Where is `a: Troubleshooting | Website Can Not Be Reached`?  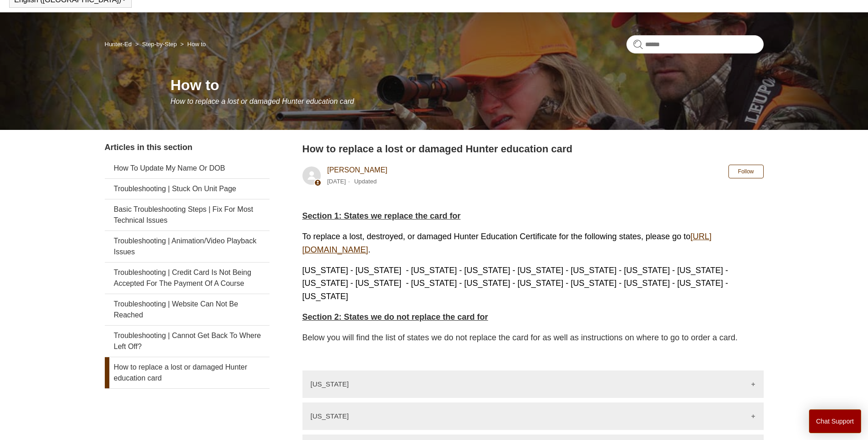
a: Troubleshooting | Website Can Not Be Reached is located at coordinates (187, 309).